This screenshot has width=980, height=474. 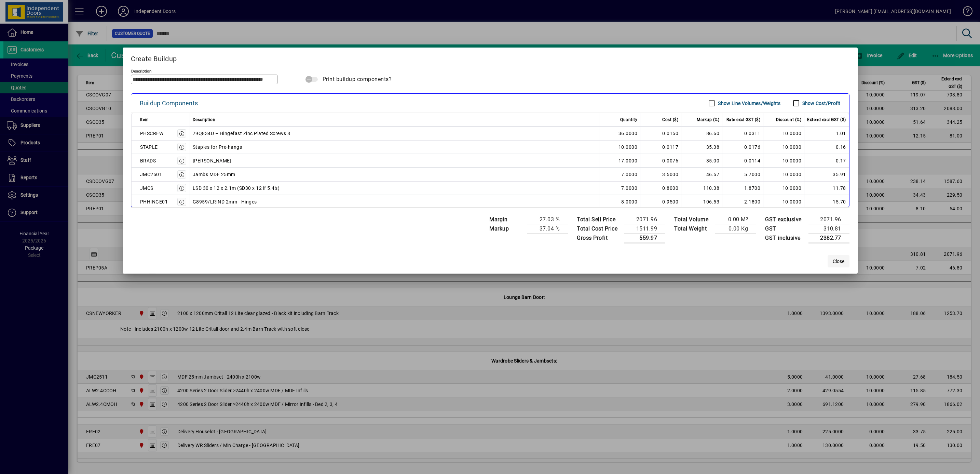 I want to click on td: Jambs MDF 25mm, so click(x=395, y=174).